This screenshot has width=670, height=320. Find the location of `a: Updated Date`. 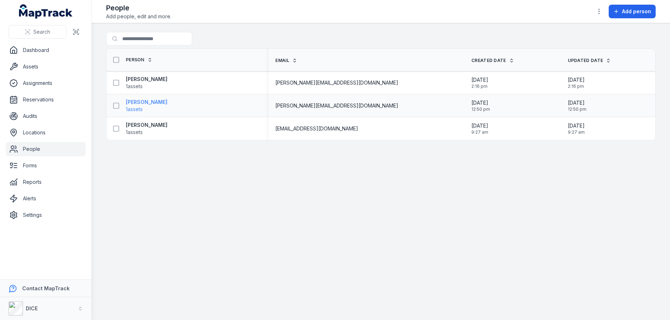

a: Updated Date is located at coordinates (590, 61).